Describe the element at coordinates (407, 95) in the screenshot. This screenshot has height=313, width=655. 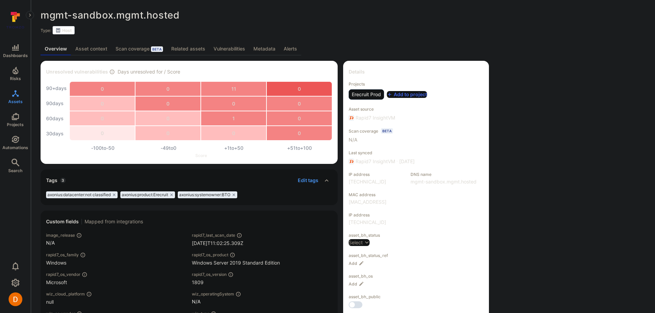
I see `button: Add to project` at that location.